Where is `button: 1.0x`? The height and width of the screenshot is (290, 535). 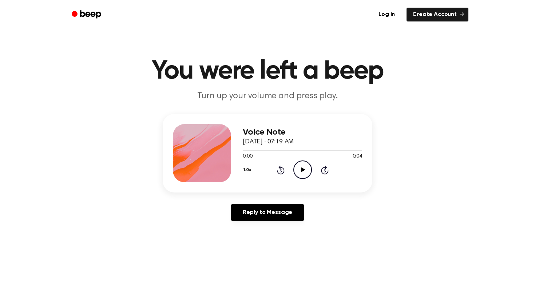
button: 1.0x is located at coordinates (248, 170).